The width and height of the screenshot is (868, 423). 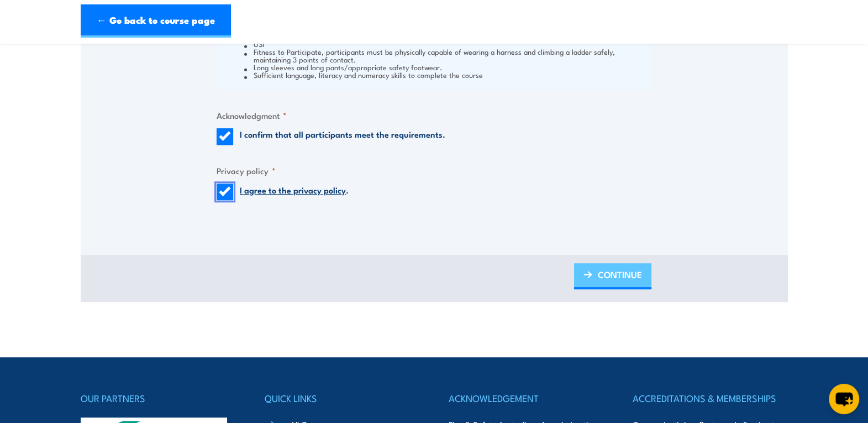 What do you see at coordinates (342, 398) in the screenshot?
I see `h4: QUICK LINKS` at bounding box center [342, 398].